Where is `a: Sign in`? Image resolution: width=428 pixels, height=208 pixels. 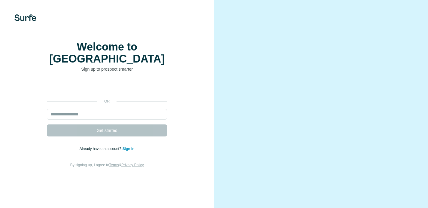 a: Sign in is located at coordinates (128, 149).